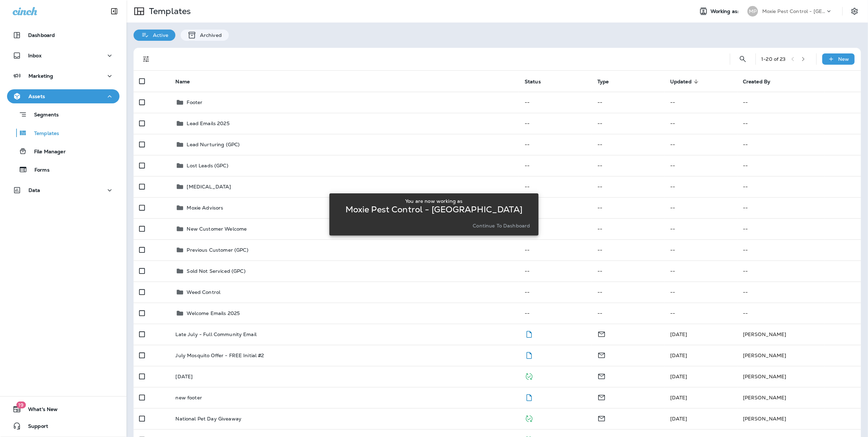 The image size is (868, 437). I want to click on button: Dashboard, so click(64, 35).